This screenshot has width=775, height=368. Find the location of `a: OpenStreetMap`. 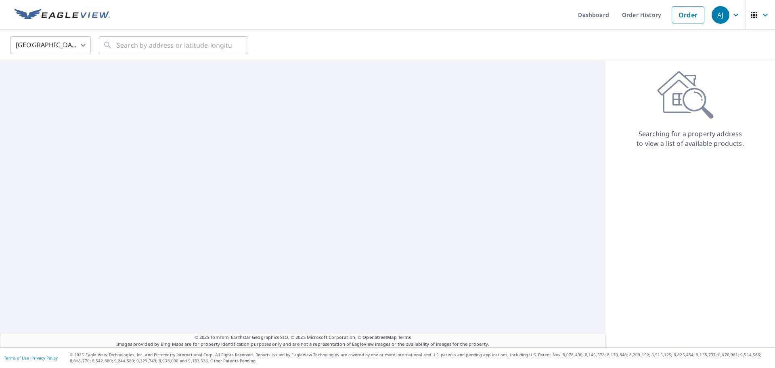

a: OpenStreetMap is located at coordinates (379, 336).